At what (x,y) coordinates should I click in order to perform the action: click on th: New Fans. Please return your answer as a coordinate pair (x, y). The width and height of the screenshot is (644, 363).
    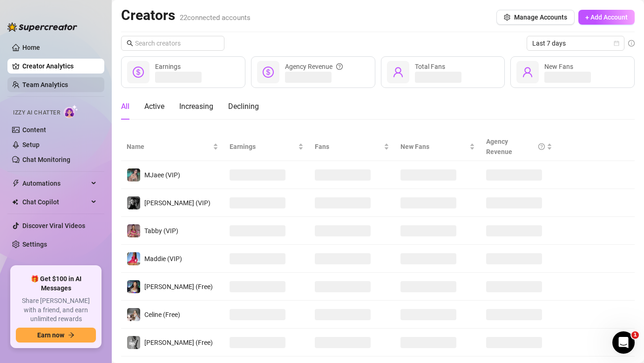
    Looking at the image, I should click on (438, 147).